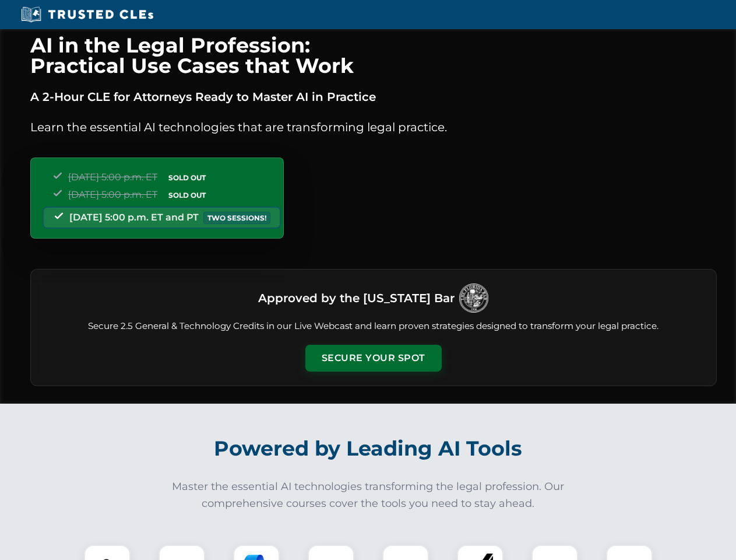 This screenshot has height=560, width=736. Describe the element at coordinates (87, 15) in the screenshot. I see `img: Trusted CLEs` at that location.